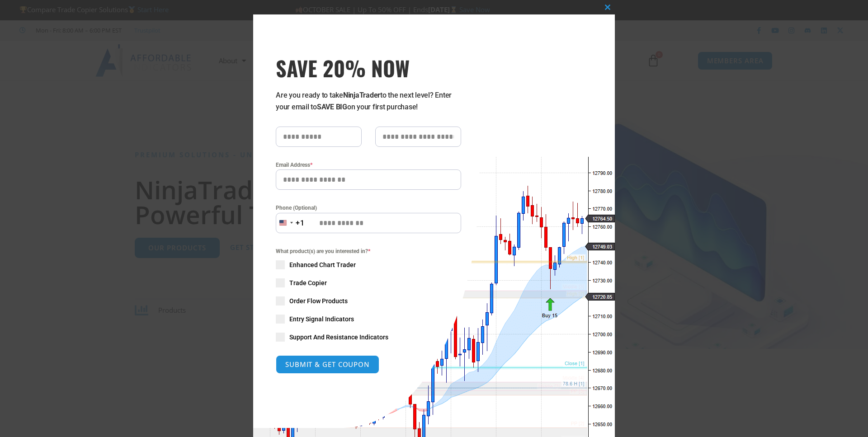 The width and height of the screenshot is (868, 437). I want to click on label: Enhanced Chart Trader, so click(368, 265).